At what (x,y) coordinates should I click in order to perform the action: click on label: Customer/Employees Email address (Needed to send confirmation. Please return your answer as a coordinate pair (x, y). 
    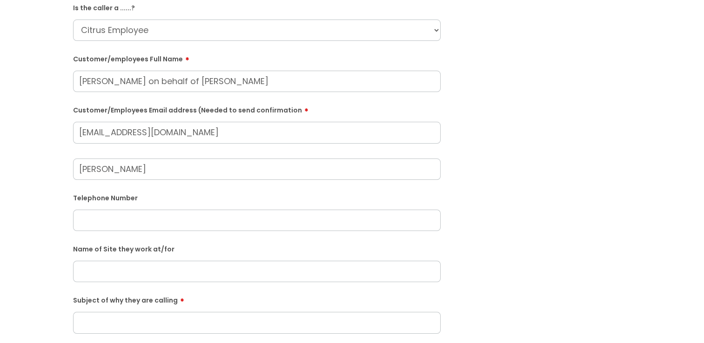
    Looking at the image, I should click on (257, 109).